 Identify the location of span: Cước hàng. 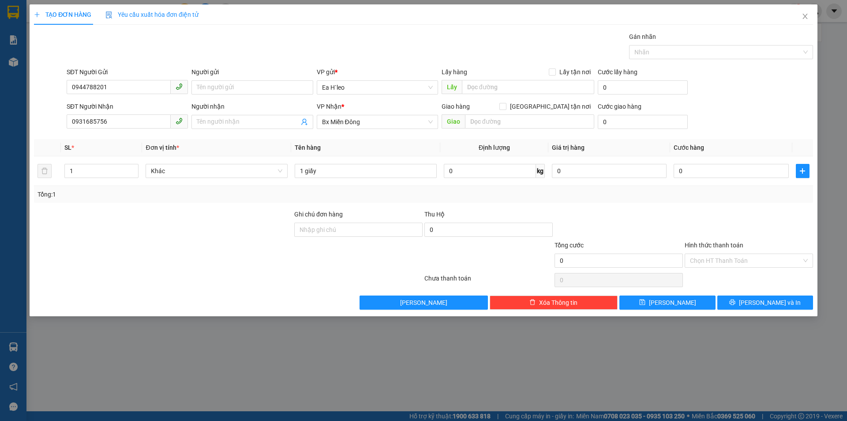
(689, 147).